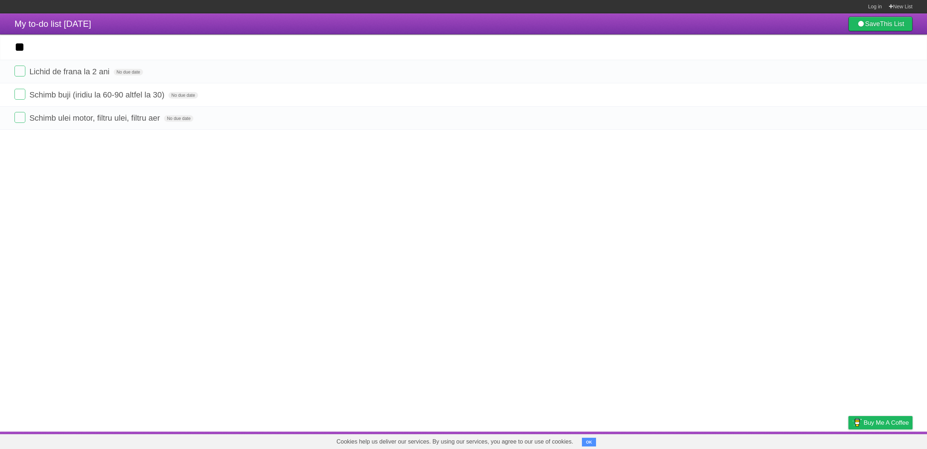  Describe the element at coordinates (70, 71) in the screenshot. I see `span: Lichid de frana la 2 ani` at that location.